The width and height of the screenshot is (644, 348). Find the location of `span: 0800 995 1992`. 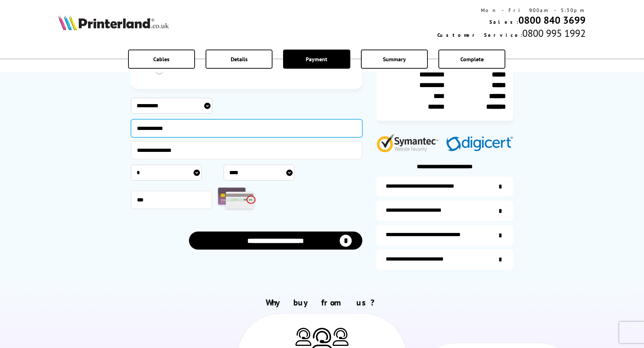

span: 0800 995 1992 is located at coordinates (554, 33).